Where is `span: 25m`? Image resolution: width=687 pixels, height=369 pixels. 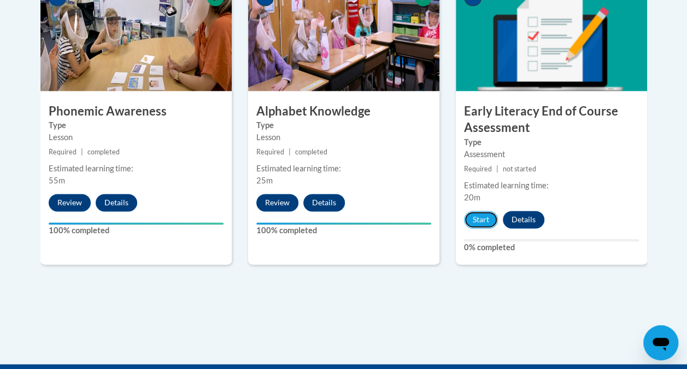
span: 25m is located at coordinates (265, 180).